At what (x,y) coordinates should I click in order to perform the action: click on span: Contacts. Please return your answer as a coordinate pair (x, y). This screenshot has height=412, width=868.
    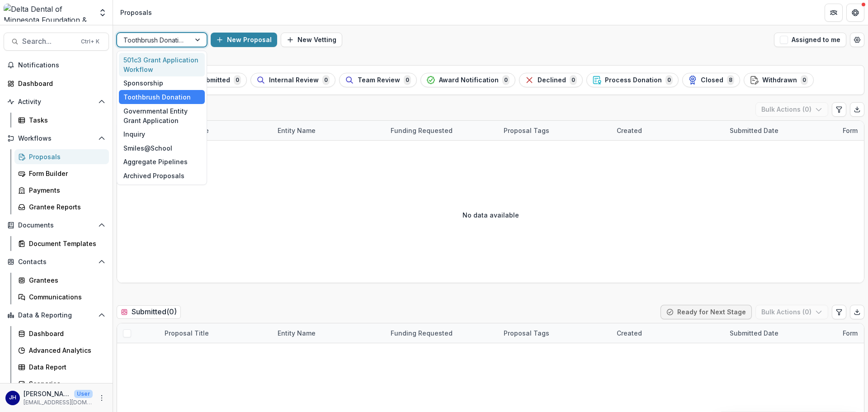
    Looking at the image, I should click on (56, 261).